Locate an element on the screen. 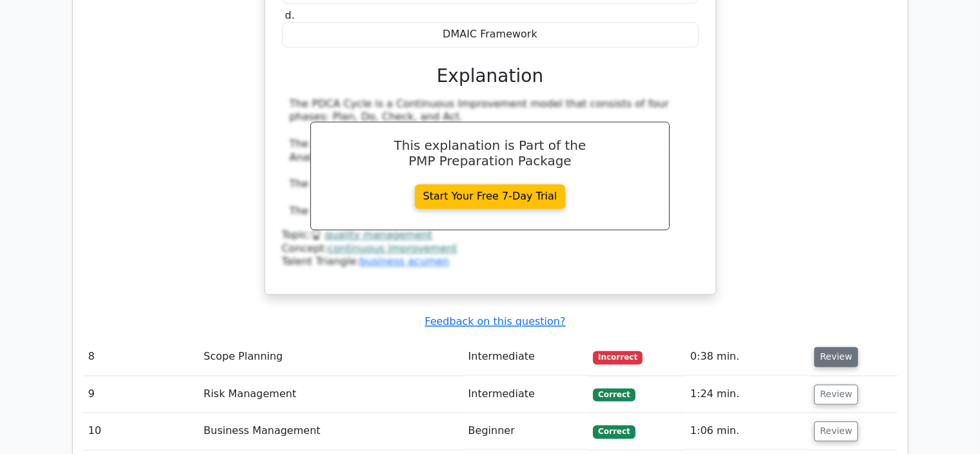 Image resolution: width=980 pixels, height=454 pixels. div: DMAIC Framework is located at coordinates (491, 35).